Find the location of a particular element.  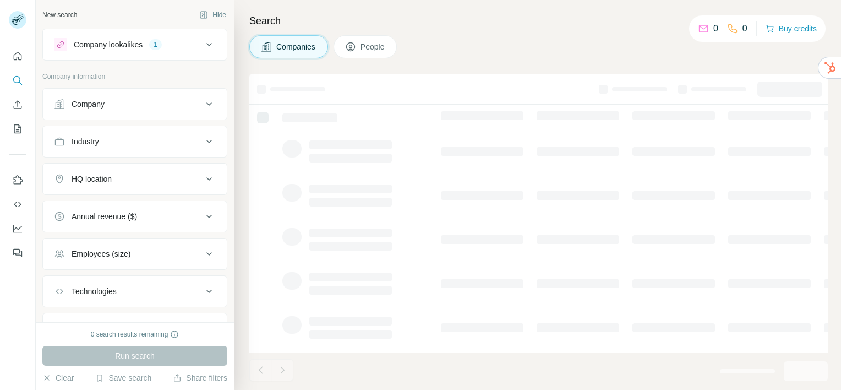

button: Company lookalikes1 is located at coordinates (135, 45).